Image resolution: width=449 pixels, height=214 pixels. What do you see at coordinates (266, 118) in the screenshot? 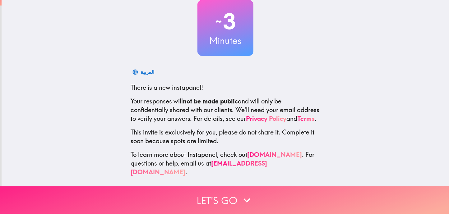
I see `a: Privacy Policy` at bounding box center [266, 118].